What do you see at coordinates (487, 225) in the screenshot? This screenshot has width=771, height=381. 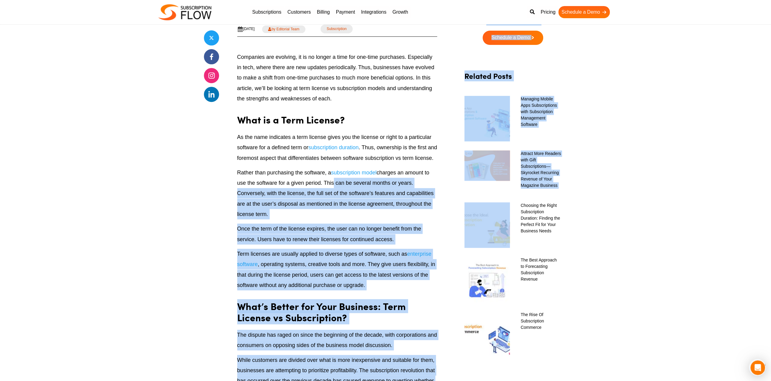 I see `img: Right Subscription Duration` at bounding box center [487, 225].